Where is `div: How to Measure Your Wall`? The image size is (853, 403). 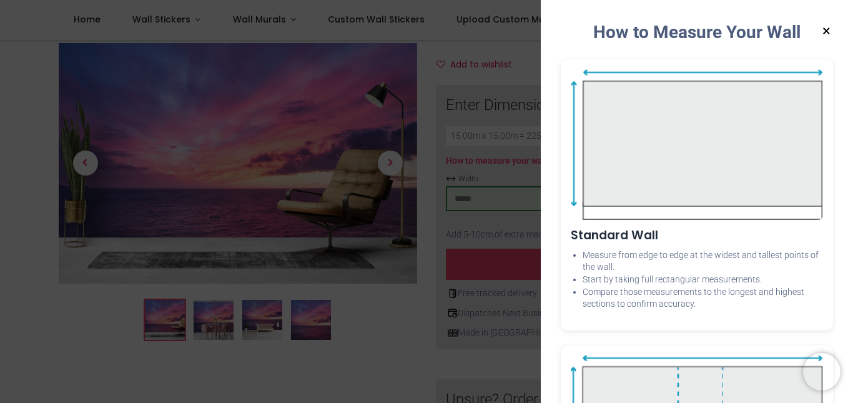
div: How to Measure Your Wall is located at coordinates (697, 32).